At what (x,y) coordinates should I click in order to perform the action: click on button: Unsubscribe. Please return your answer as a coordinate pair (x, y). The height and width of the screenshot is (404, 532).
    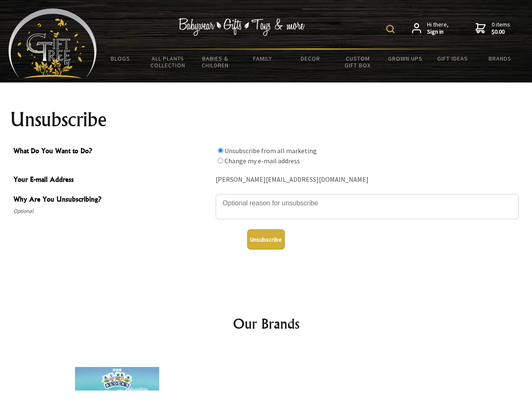
    Looking at the image, I should click on (266, 240).